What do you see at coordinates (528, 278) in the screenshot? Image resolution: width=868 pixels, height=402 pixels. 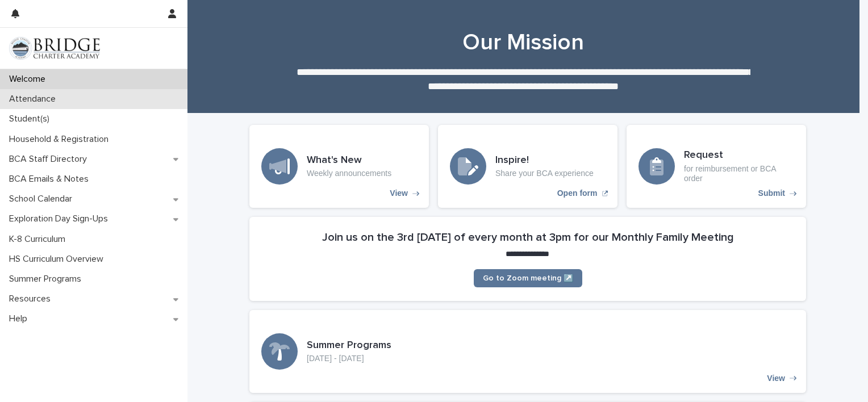 I see `a: Go to Zoom meeting ↗️` at bounding box center [528, 278].